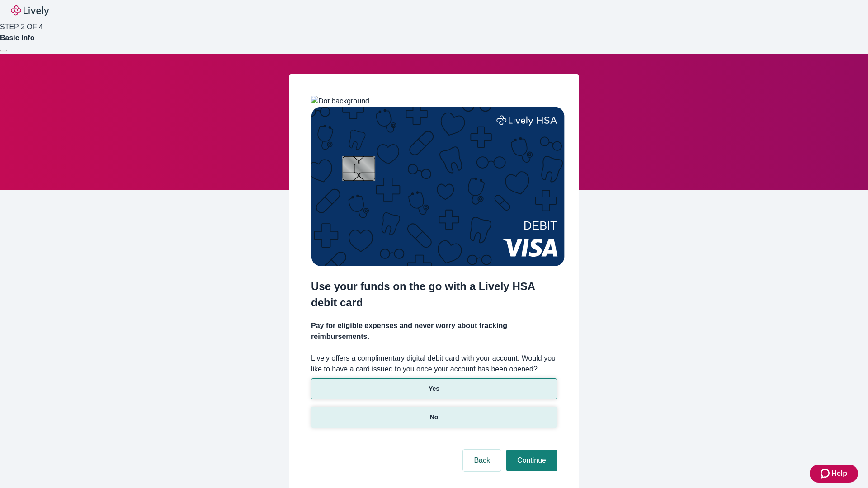  I want to click on button: No, so click(434, 417).